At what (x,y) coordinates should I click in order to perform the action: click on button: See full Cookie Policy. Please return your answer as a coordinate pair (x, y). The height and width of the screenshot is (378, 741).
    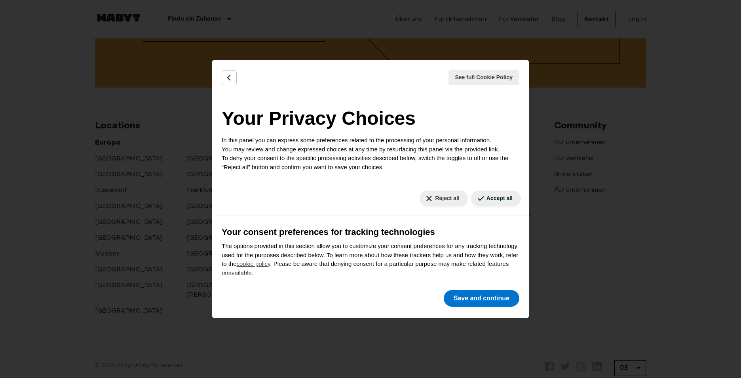
    Looking at the image, I should click on (484, 77).